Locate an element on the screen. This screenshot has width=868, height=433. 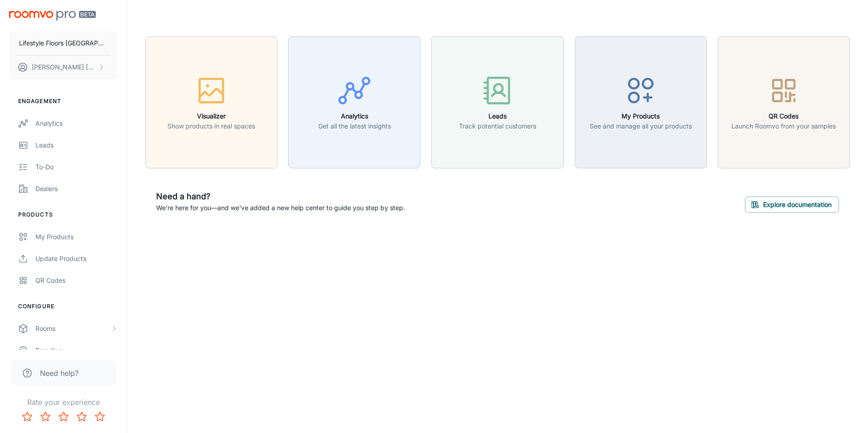
p: Launch Roomvo from your samples is located at coordinates (784, 126).